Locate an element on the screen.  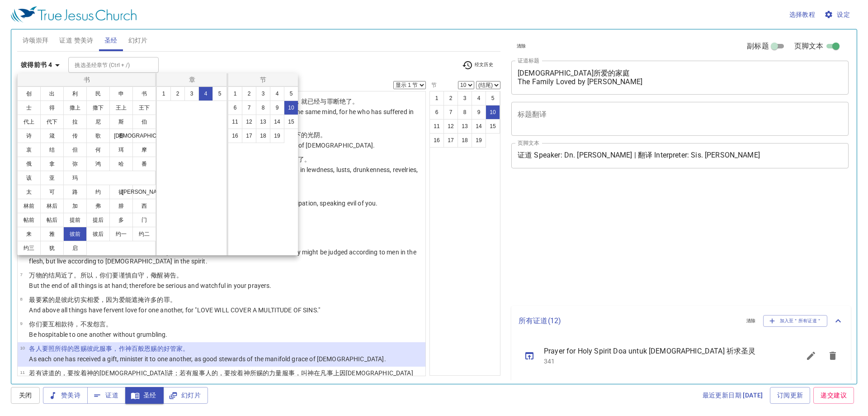
button: 11 is located at coordinates (235, 122).